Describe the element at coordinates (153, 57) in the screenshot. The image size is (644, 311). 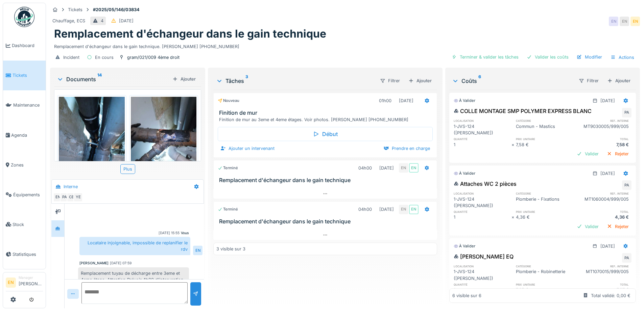
I see `div: gram/021/009 4ème droit` at that location.